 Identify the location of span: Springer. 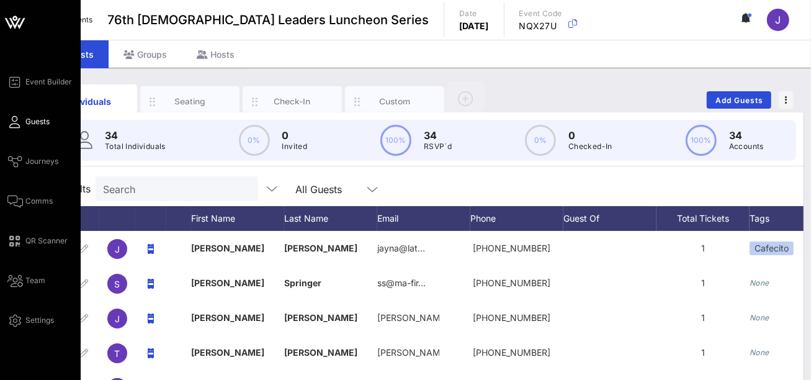
(303, 282).